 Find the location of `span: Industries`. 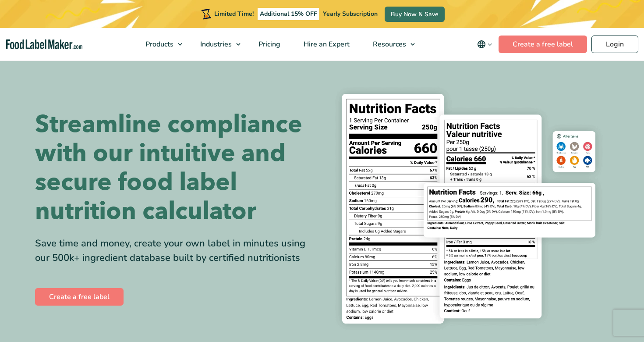

span: Industries is located at coordinates (215, 44).